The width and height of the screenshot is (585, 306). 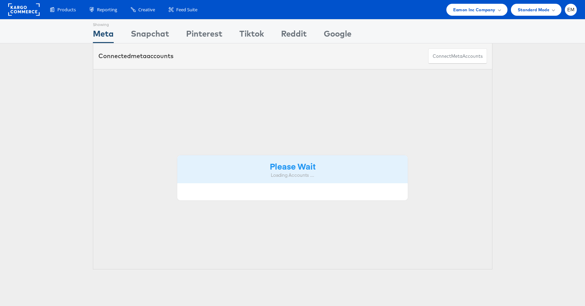 What do you see at coordinates (533, 10) in the screenshot?
I see `span: Standard Mode` at bounding box center [533, 10].